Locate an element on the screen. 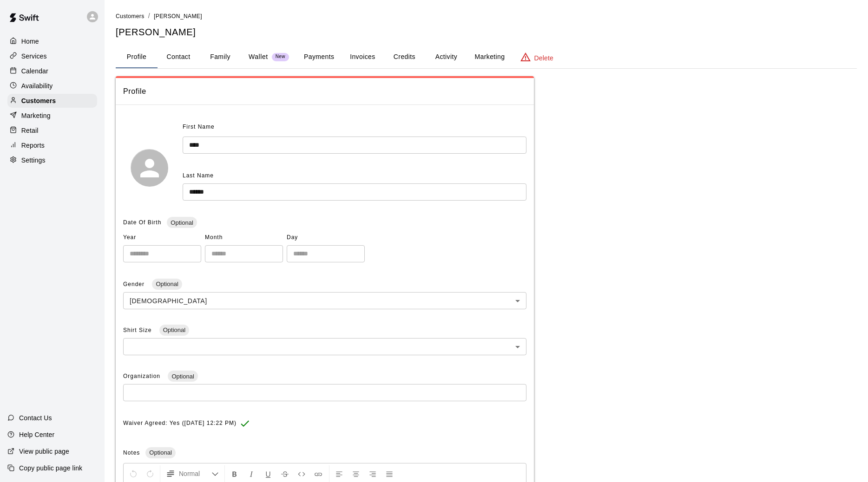 The image size is (868, 482). button: Contact is located at coordinates (178, 57).